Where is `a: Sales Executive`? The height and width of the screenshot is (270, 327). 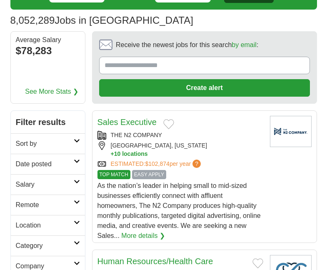
a: Sales Executive is located at coordinates (127, 122).